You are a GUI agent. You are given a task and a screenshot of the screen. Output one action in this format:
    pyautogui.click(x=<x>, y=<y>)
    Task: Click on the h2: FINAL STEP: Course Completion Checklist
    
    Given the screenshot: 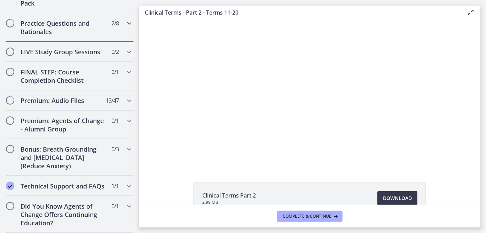 What is the action you would take?
    pyautogui.click(x=63, y=76)
    